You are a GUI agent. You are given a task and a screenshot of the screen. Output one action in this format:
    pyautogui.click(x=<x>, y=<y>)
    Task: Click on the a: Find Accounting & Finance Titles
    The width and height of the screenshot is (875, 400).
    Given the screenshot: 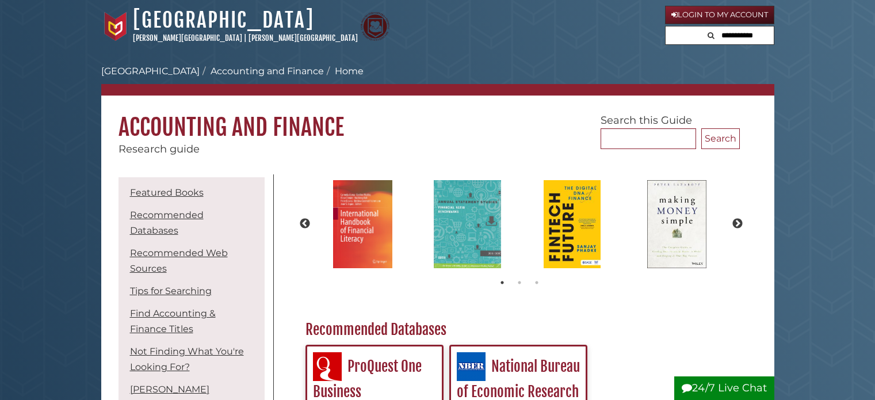 What is the action you would take?
    pyautogui.click(x=173, y=321)
    